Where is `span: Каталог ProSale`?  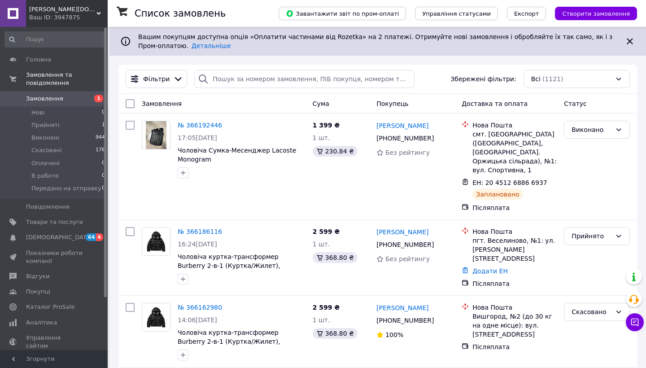 span: Каталог ProSale is located at coordinates (50, 307).